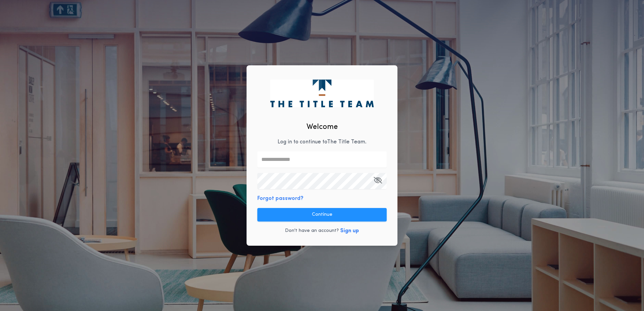 The width and height of the screenshot is (644, 311). I want to click on img: logo, so click(322, 93).